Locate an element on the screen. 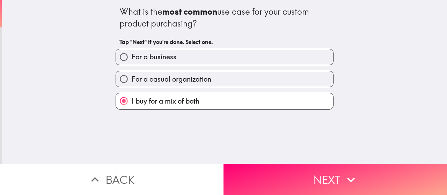 The width and height of the screenshot is (447, 195). button: For a business is located at coordinates (224, 57).